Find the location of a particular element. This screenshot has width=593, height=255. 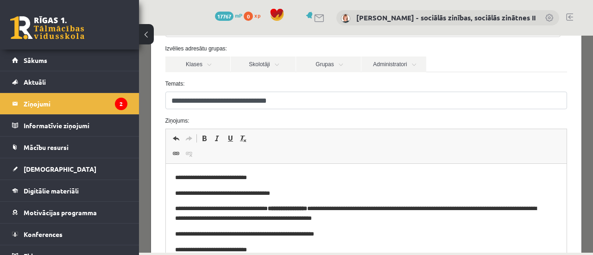

a: Saite (vadīšanas taustiņš+K) is located at coordinates (37, 118).